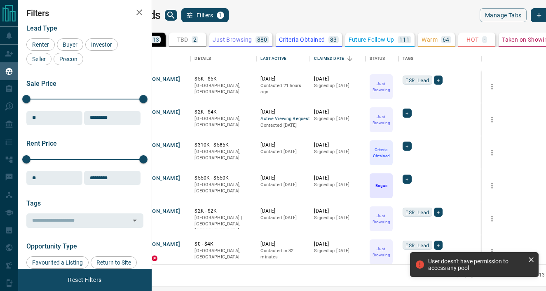 This screenshot has height=291, width=546. Describe the element at coordinates (57, 262) in the screenshot. I see `span: Favourited a Listing` at that location.